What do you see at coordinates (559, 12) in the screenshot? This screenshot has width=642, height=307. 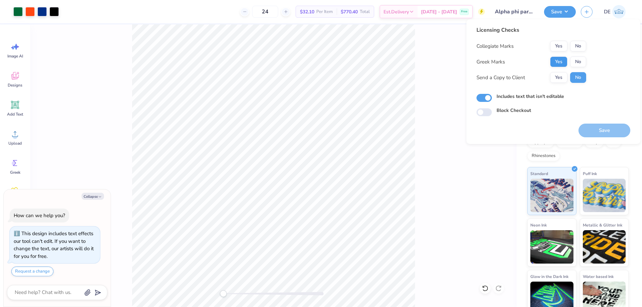 I see `button: Save` at bounding box center [559, 12].